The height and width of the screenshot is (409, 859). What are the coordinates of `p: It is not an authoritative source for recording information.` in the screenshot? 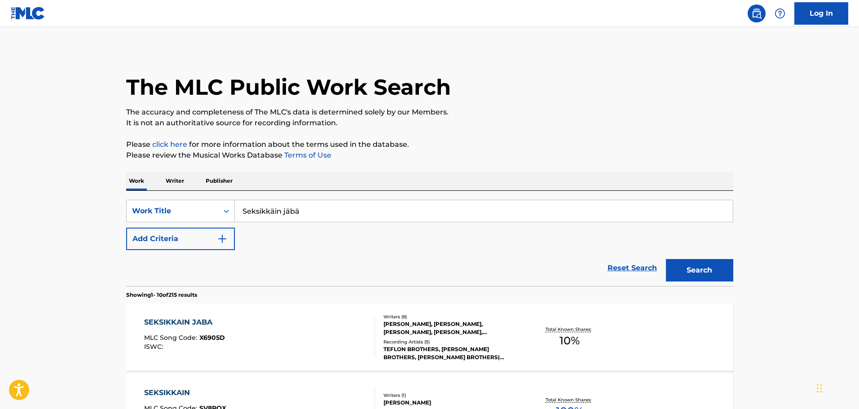 It's located at (430, 123).